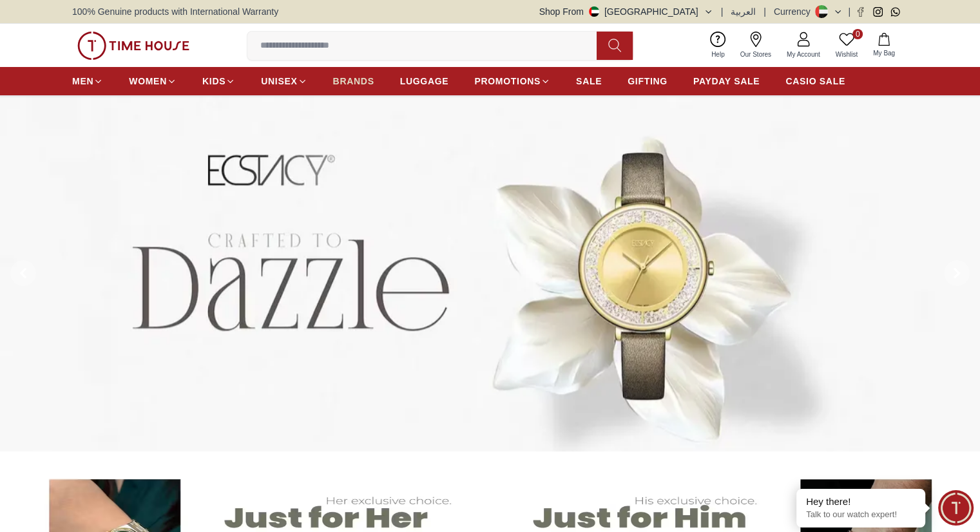  Describe the element at coordinates (816, 81) in the screenshot. I see `a: CASIO SALE` at that location.